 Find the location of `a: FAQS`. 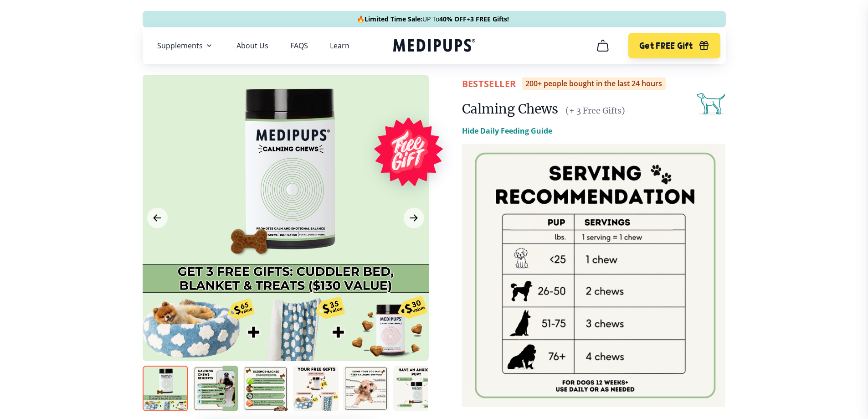

a: FAQS is located at coordinates (299, 46).